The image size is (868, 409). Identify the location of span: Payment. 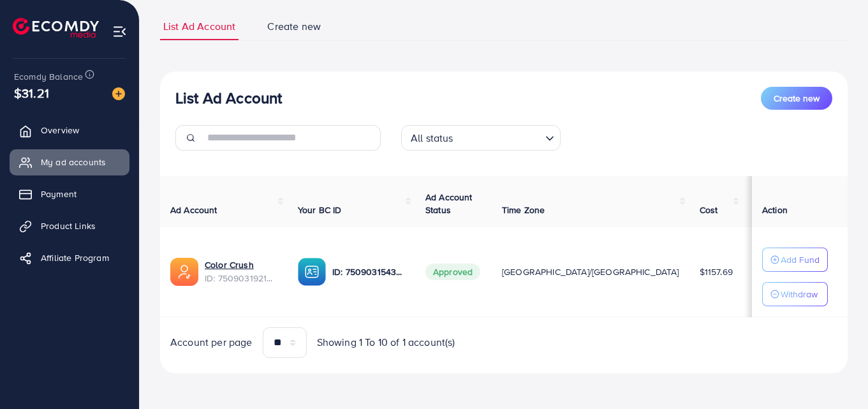
(59, 194).